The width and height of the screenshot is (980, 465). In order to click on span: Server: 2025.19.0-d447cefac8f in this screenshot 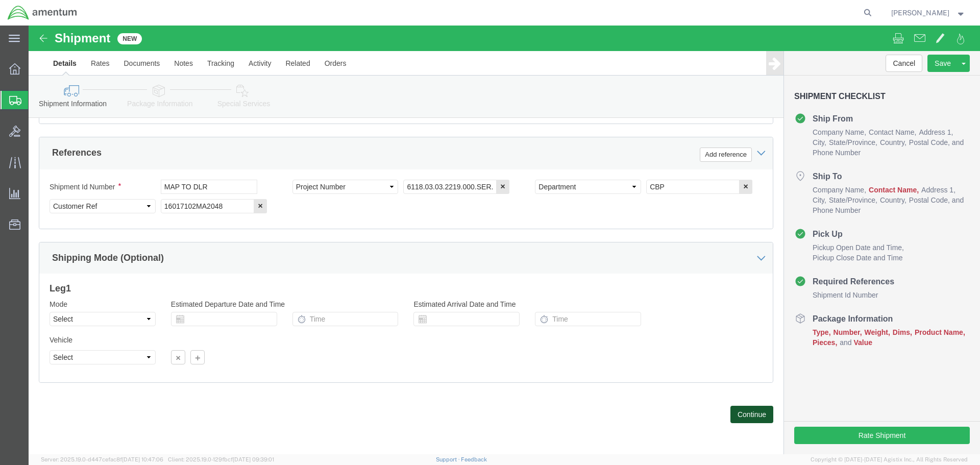, I will do `click(102, 459)`.